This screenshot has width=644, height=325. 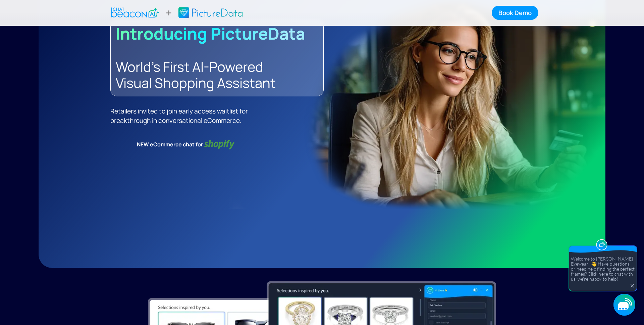 What do you see at coordinates (195, 75) in the screenshot?
I see `span: World's First AI-Powered Visual Shopping Assistant` at bounding box center [195, 75].